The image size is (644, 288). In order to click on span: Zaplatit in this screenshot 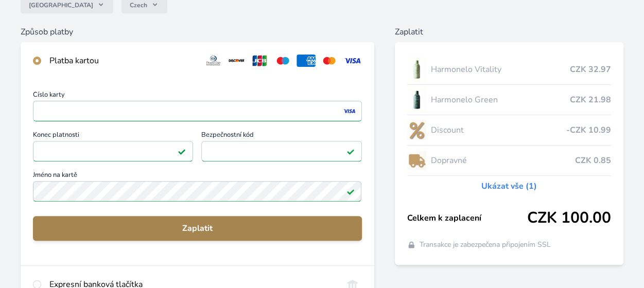, I will do `click(197, 228)`.